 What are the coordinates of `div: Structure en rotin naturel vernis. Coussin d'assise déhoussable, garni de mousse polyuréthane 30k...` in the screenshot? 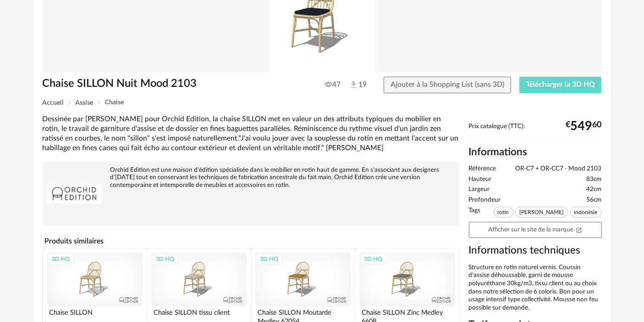 It's located at (535, 288).